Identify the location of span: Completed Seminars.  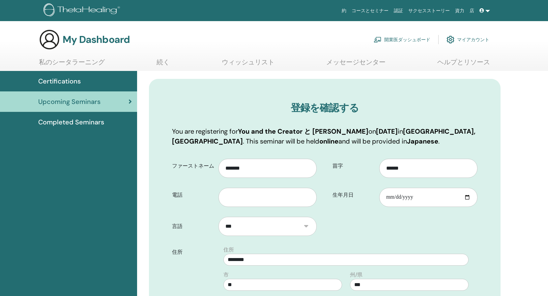
(71, 122).